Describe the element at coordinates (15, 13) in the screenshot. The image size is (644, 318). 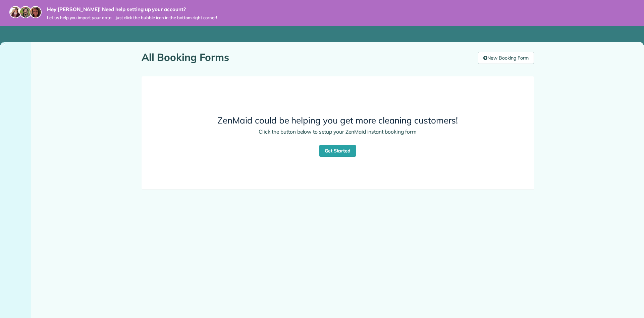
I see `img: maria-72a9807cf96188c08ef61303f053569d2e2a8a1cde33d635c8a3ac13582a053d.jpg` at that location.